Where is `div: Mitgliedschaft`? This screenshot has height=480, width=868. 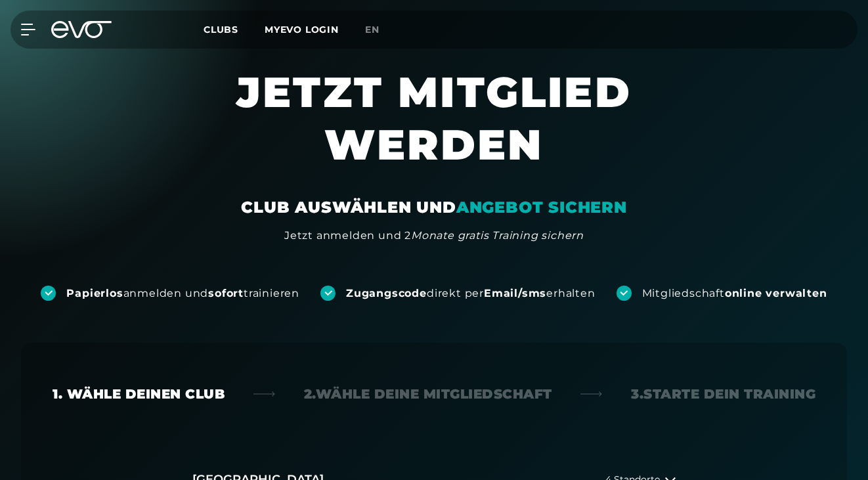 div: Mitgliedschaft is located at coordinates (735, 293).